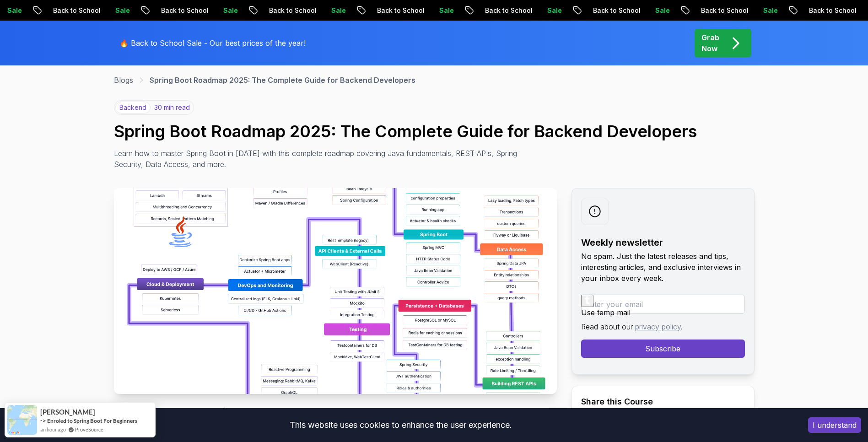 The width and height of the screenshot is (868, 442). I want to click on span: an hour ago, so click(53, 429).